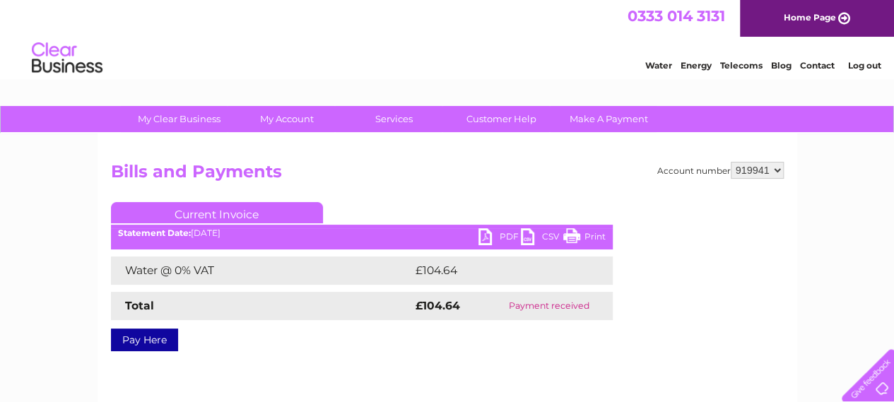 This screenshot has height=402, width=894. I want to click on a: Blog, so click(781, 65).